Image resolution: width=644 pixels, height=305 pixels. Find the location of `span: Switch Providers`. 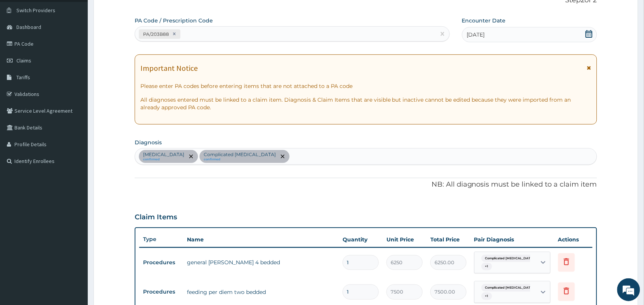

span: Switch Providers is located at coordinates (36, 10).